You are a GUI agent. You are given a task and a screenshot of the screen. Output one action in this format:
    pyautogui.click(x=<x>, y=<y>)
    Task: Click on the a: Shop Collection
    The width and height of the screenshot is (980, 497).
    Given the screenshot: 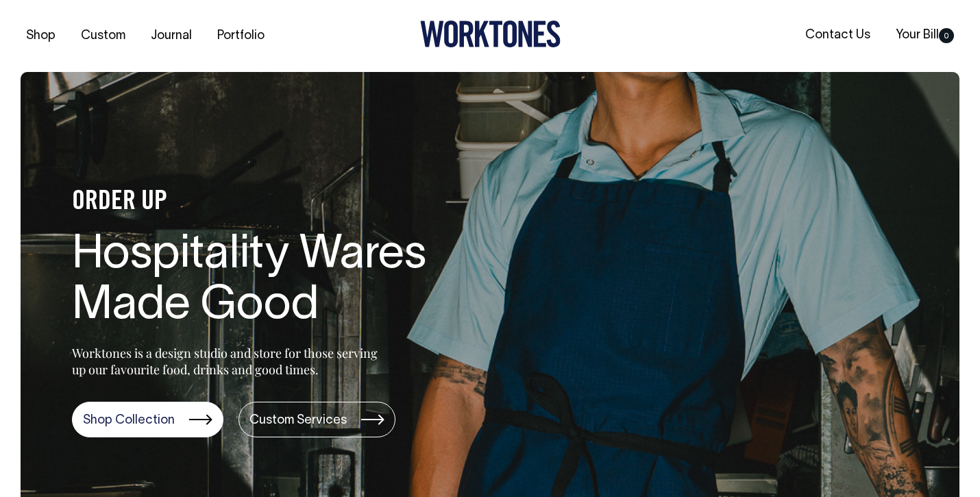 What is the action you would take?
    pyautogui.click(x=147, y=420)
    